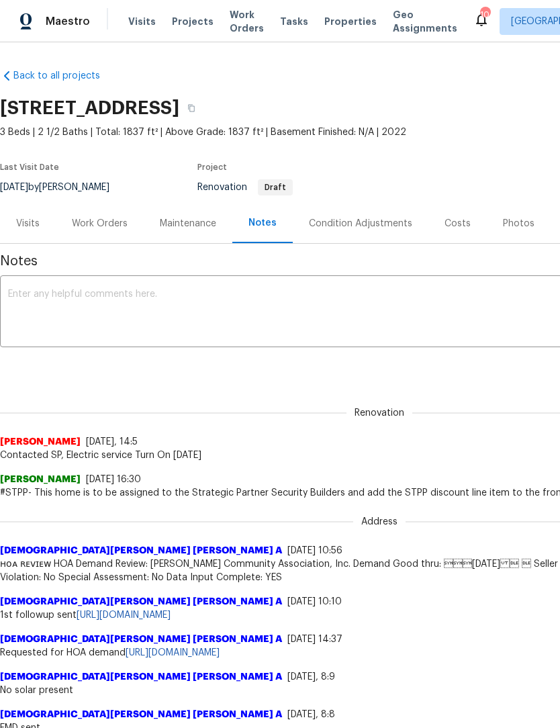  I want to click on span: Address, so click(380, 522).